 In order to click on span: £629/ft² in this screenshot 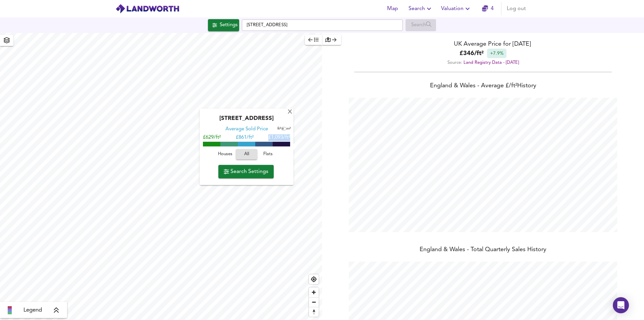, I will do `click(211, 137)`.